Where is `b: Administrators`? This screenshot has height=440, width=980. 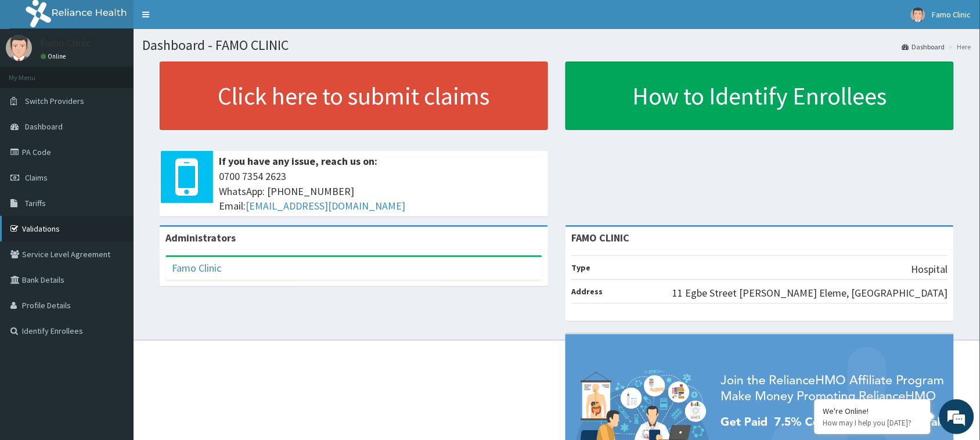
b: Administrators is located at coordinates (200, 237).